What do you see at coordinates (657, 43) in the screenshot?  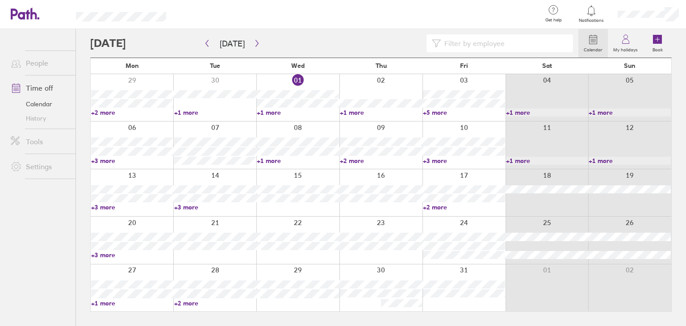 I see `a: Book` at bounding box center [657, 43].